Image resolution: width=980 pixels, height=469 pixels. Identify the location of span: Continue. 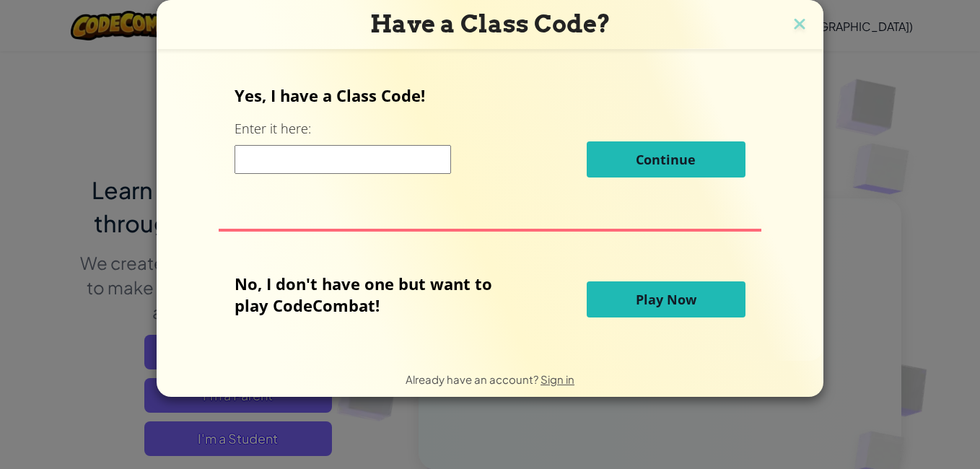
(666, 159).